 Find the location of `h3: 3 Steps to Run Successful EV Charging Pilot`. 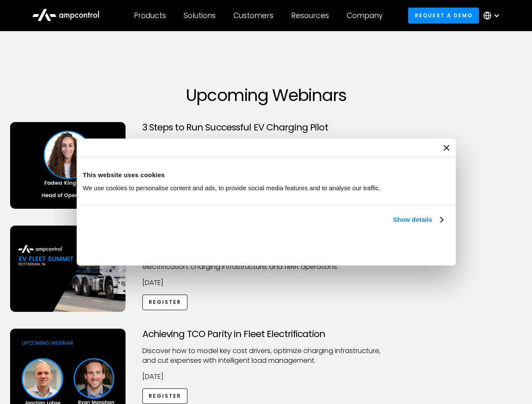

h3: 3 Steps to Run Successful EV Charging Pilot is located at coordinates (266, 128).